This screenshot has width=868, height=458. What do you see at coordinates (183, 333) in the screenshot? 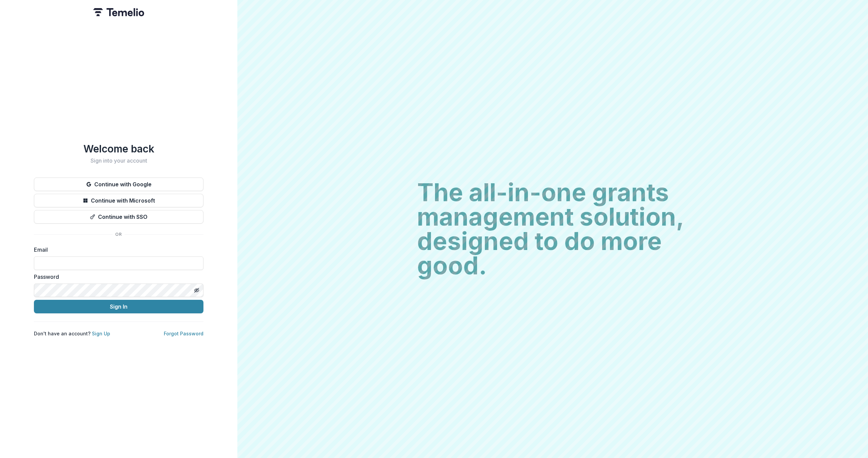
I see `a: Forgot Password` at bounding box center [183, 333].